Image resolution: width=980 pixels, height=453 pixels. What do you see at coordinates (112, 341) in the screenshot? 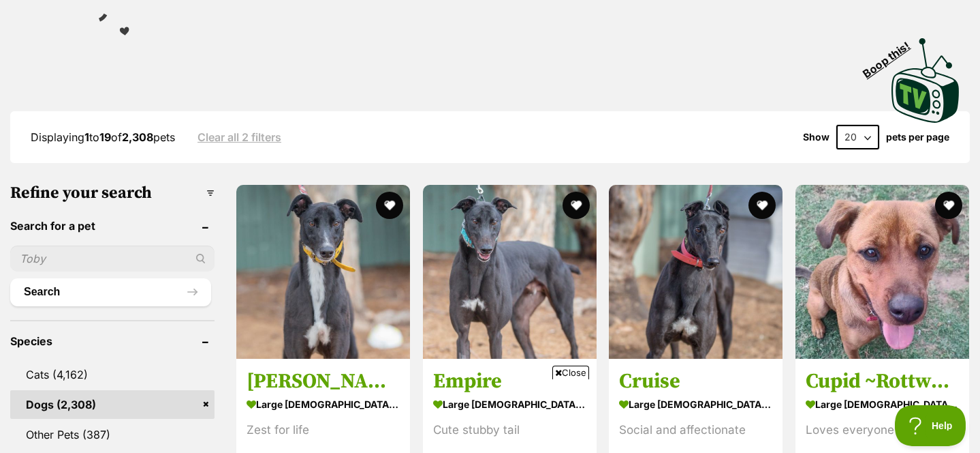
I see `header: Species` at bounding box center [112, 341].